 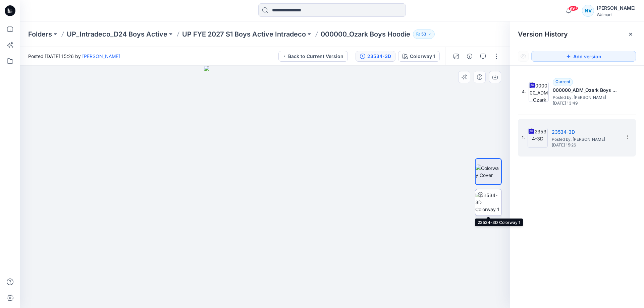 What do you see at coordinates (244, 34) in the screenshot?
I see `p: UP FYE 2027 S1 Boys Active Intradeco` at bounding box center [244, 34].